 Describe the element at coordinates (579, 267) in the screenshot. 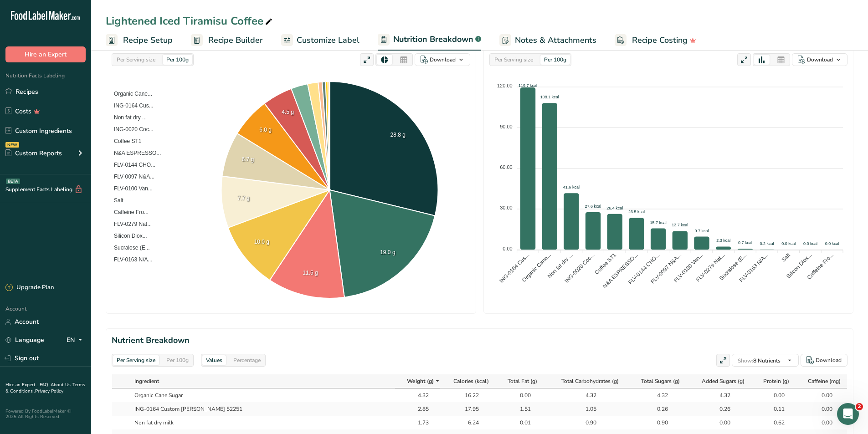

I see `tspan: ING-0020 Coc...` at that location.